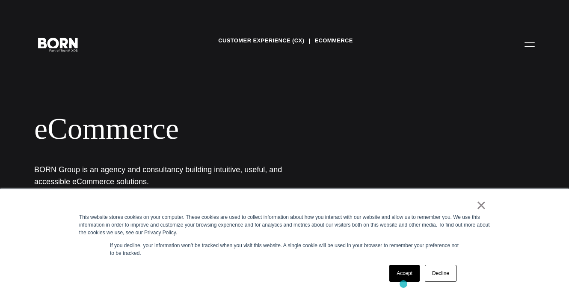 The image size is (569, 293). Describe the element at coordinates (530, 44) in the screenshot. I see `button: Open` at that location.